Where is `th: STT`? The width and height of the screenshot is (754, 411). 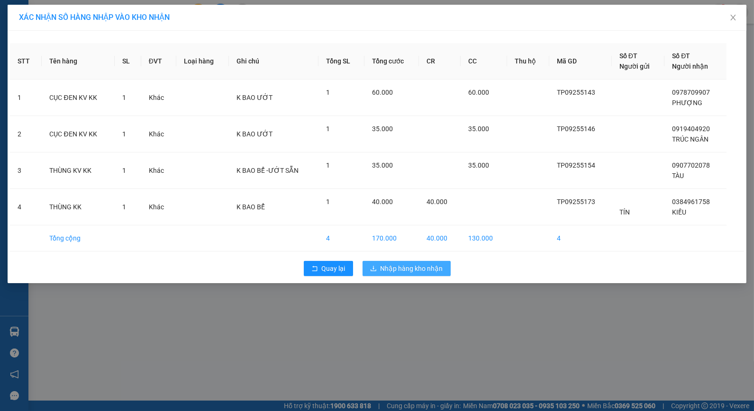 th: STT is located at coordinates (26, 61).